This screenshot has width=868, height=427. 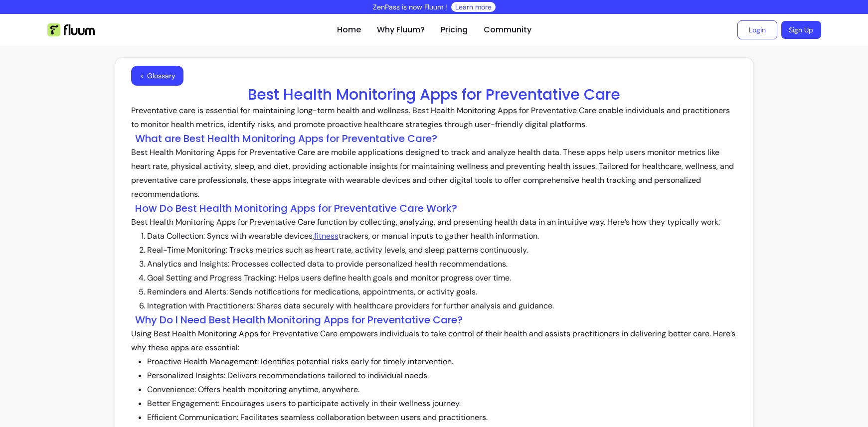 What do you see at coordinates (161, 76) in the screenshot?
I see `span: Glossary` at bounding box center [161, 76].